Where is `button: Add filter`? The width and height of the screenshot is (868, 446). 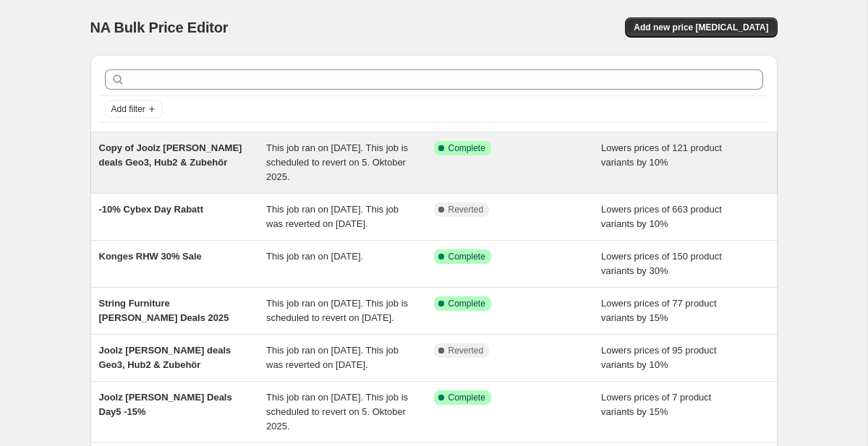 button: Add filter is located at coordinates (134, 109).